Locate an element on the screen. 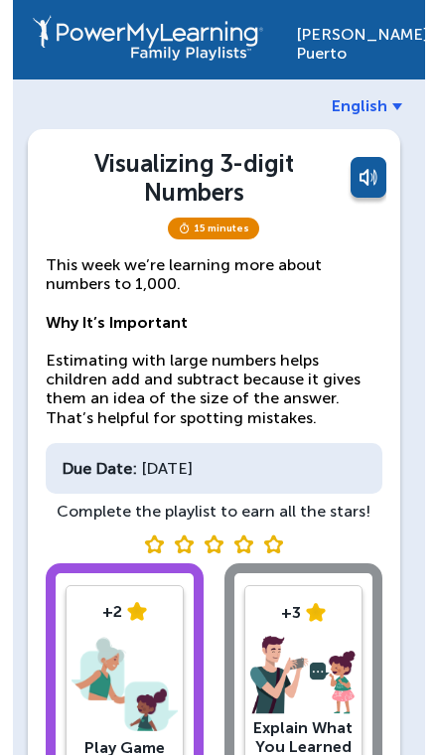 This screenshot has width=437, height=755. div: Due Date: is located at coordinates (99, 468).